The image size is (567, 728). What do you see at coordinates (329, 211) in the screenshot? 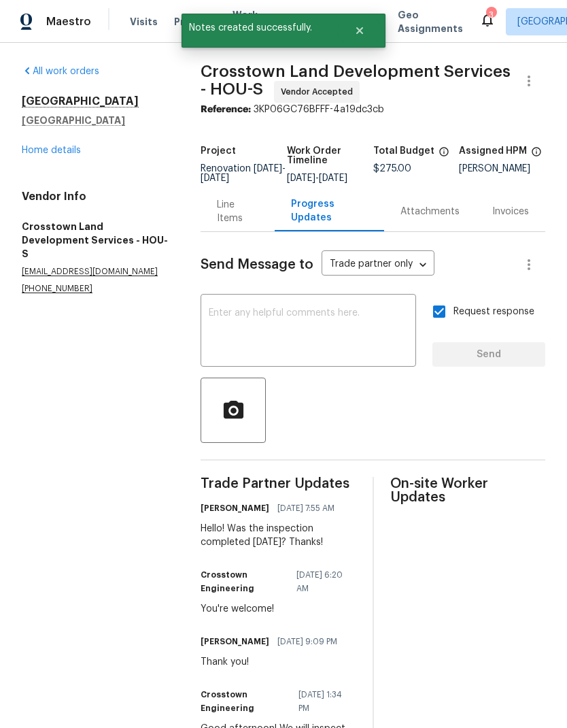
I see `div: Progress Updates` at bounding box center [329, 211].